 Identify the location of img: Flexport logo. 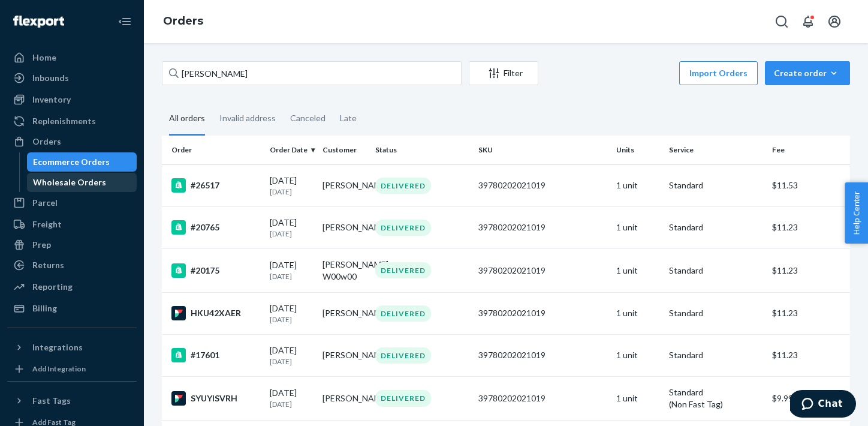
(38, 22).